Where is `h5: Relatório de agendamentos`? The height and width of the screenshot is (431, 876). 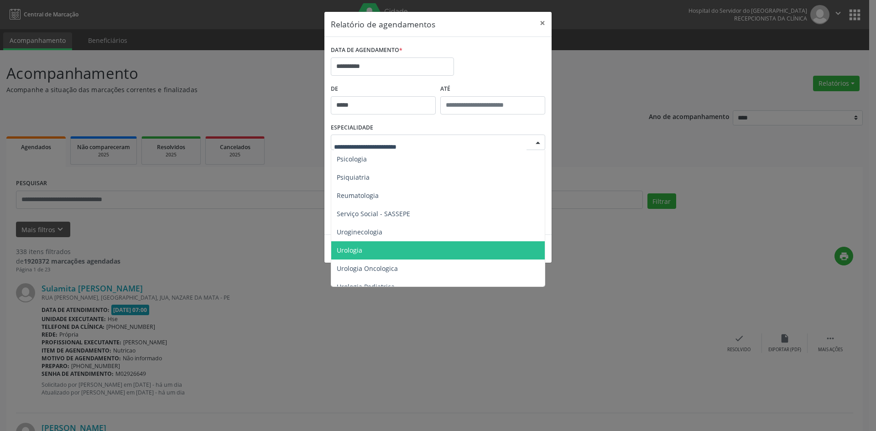
h5: Relatório de agendamentos is located at coordinates (383, 24).